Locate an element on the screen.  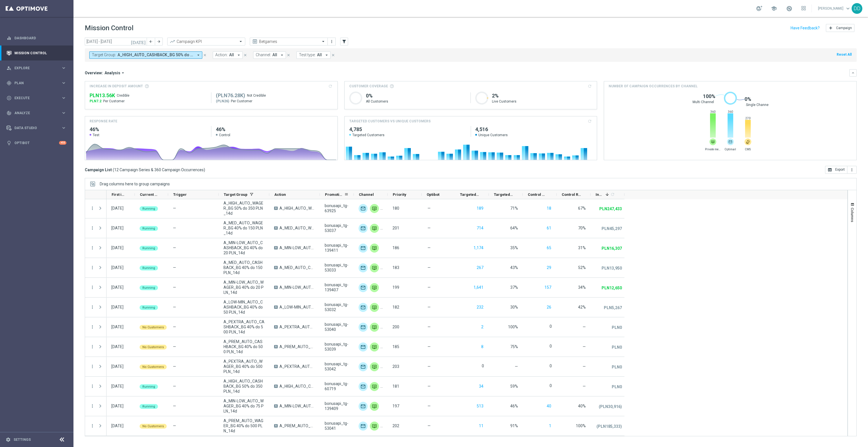
button: 189 is located at coordinates (480, 208).